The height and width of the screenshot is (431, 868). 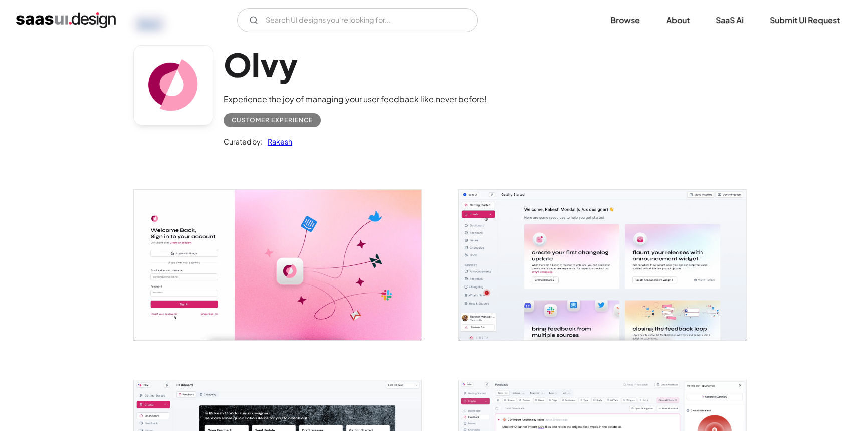 What do you see at coordinates (355, 99) in the screenshot?
I see `div: Experience the joy of managing your user feedback like never before!` at bounding box center [355, 99].